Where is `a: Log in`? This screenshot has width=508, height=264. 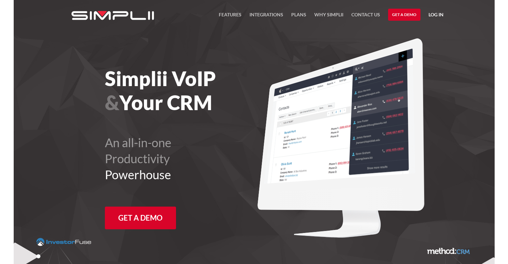 a: Log in is located at coordinates (436, 16).